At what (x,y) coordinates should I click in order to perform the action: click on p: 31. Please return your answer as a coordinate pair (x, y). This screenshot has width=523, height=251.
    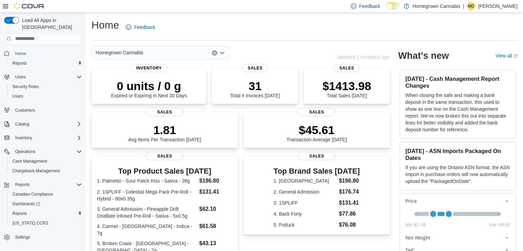
    Looking at the image, I should click on (255, 86).